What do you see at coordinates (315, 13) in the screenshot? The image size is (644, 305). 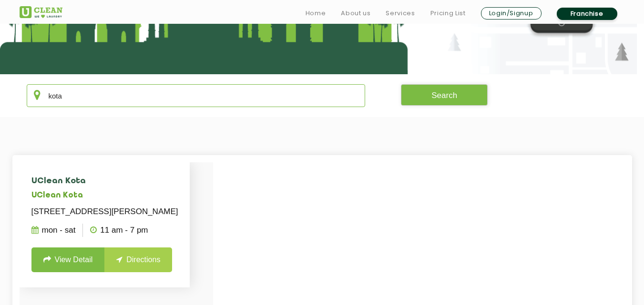 I see `a: Home` at bounding box center [315, 13].